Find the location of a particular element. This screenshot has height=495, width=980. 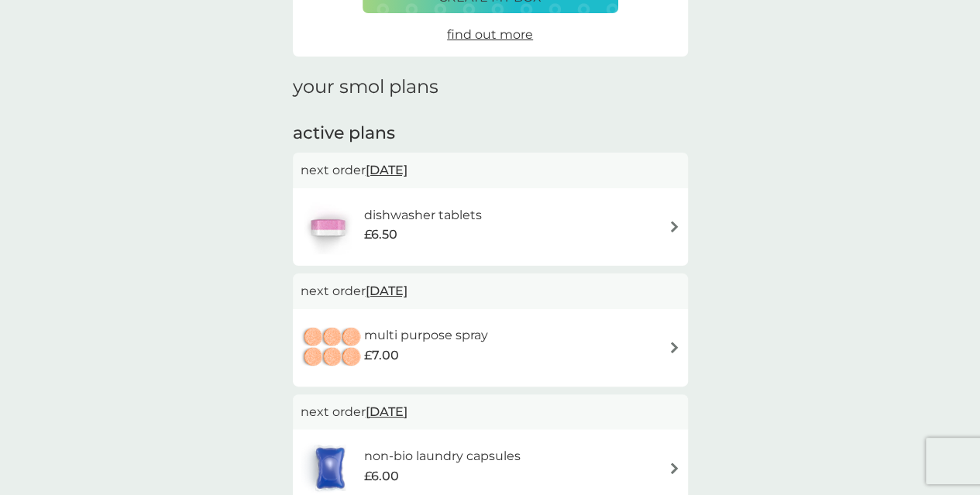

img: multi purpose spray is located at coordinates (332, 348).